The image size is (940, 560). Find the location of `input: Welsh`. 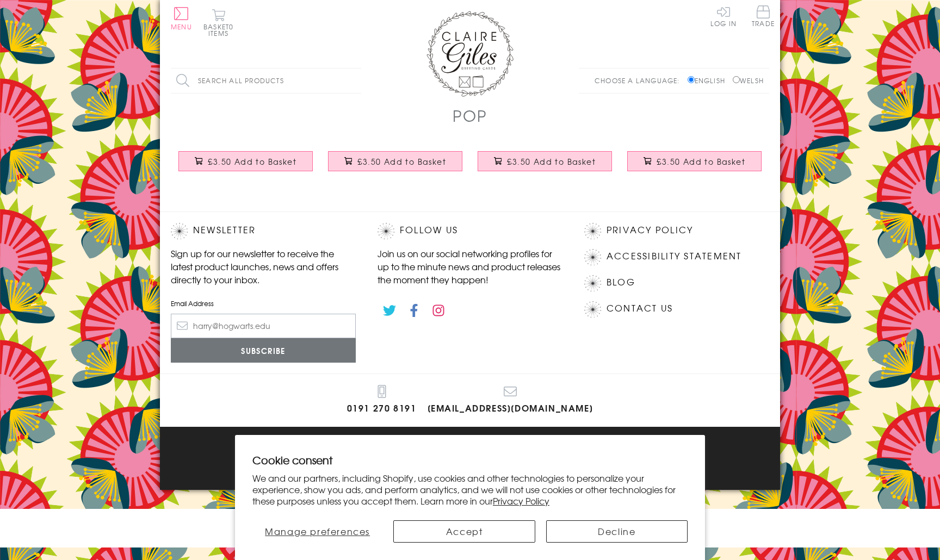

input: Welsh is located at coordinates (736, 79).